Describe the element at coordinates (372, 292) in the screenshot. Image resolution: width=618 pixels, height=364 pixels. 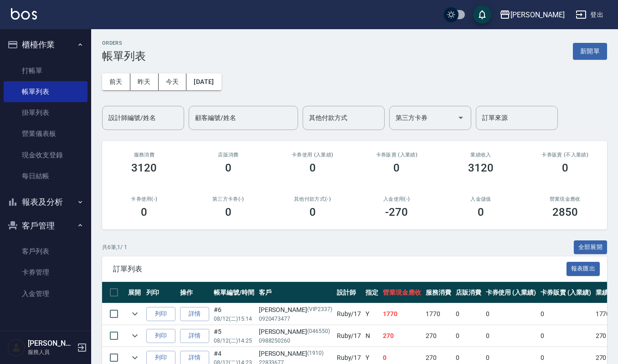
I see `th: 指定` at that location.